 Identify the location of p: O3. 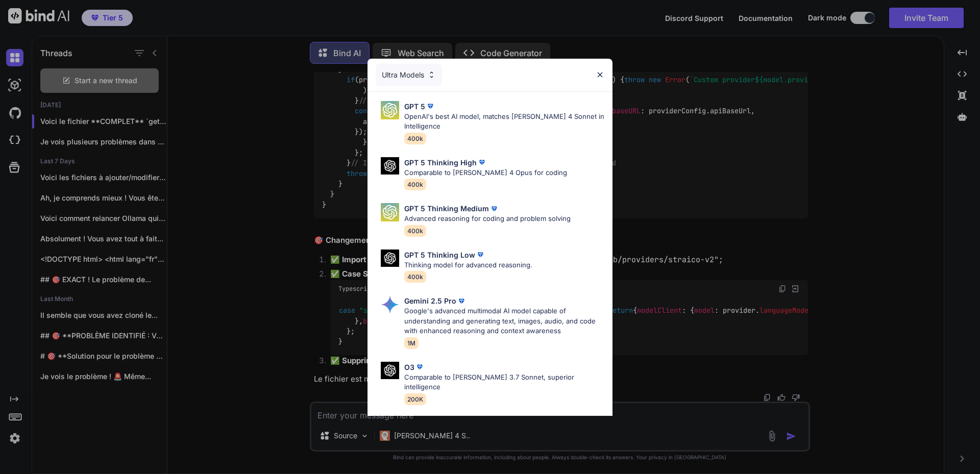
(409, 366).